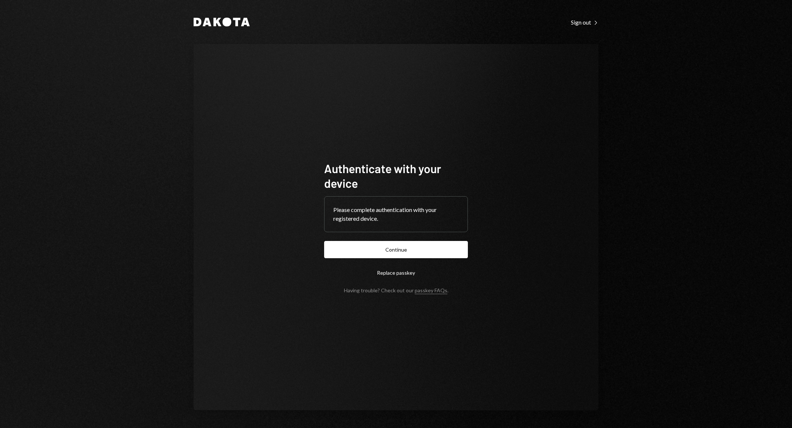 This screenshot has width=792, height=428. I want to click on div: Sign out, so click(584, 22).